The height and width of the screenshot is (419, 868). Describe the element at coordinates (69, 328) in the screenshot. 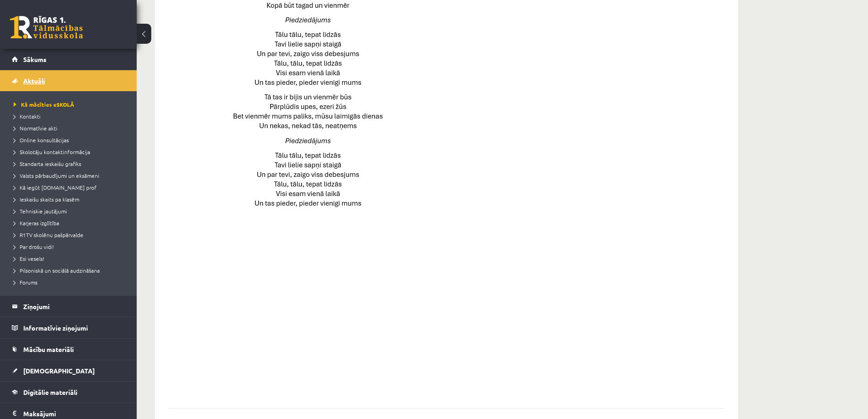

I see `a: Informatīvie ziņojumi` at that location.